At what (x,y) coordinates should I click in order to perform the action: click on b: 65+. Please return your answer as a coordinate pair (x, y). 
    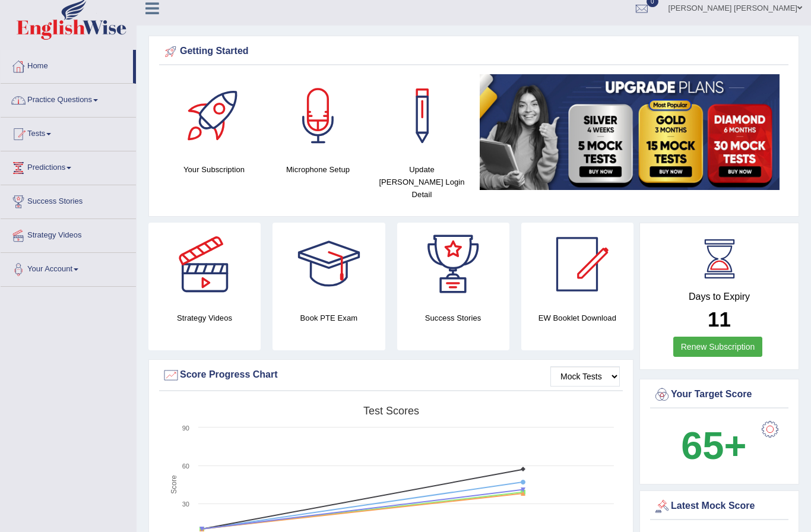
    Looking at the image, I should click on (713, 445).